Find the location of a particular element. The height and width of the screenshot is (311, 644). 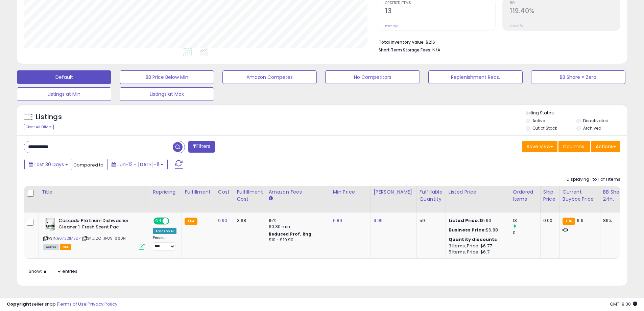

span: Compared to: is located at coordinates (89, 165).